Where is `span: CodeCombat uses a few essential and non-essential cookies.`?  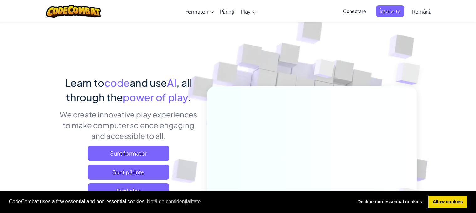
span: CodeCombat uses a few essential and non-essential cookies. is located at coordinates (179, 201).